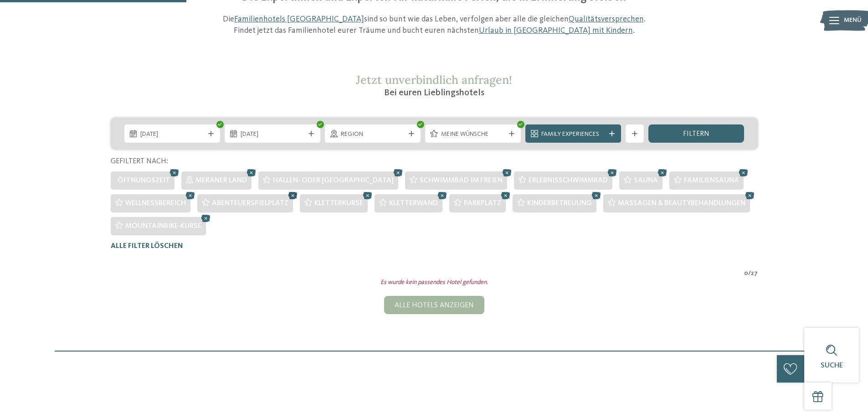 Image resolution: width=868 pixels, height=419 pixels. Describe the element at coordinates (746, 274) in the screenshot. I see `span: 0` at that location.